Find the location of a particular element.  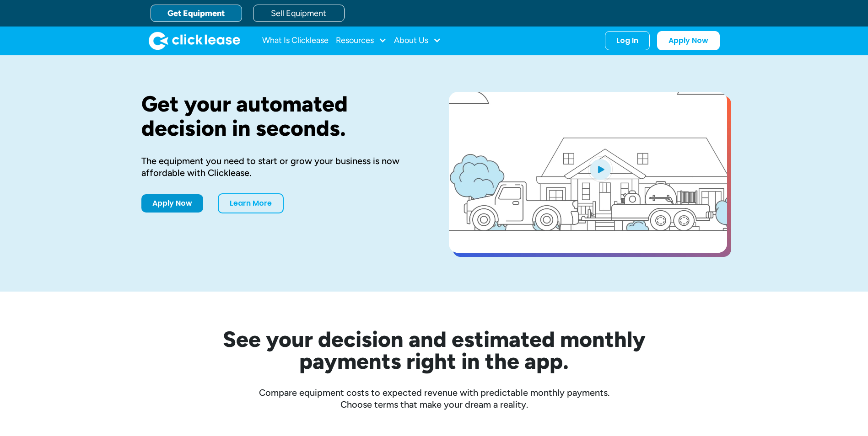

div: Compare equipment costs to expected revenue with predictable monthly payments. Choose terms that ... is located at coordinates (434, 398).